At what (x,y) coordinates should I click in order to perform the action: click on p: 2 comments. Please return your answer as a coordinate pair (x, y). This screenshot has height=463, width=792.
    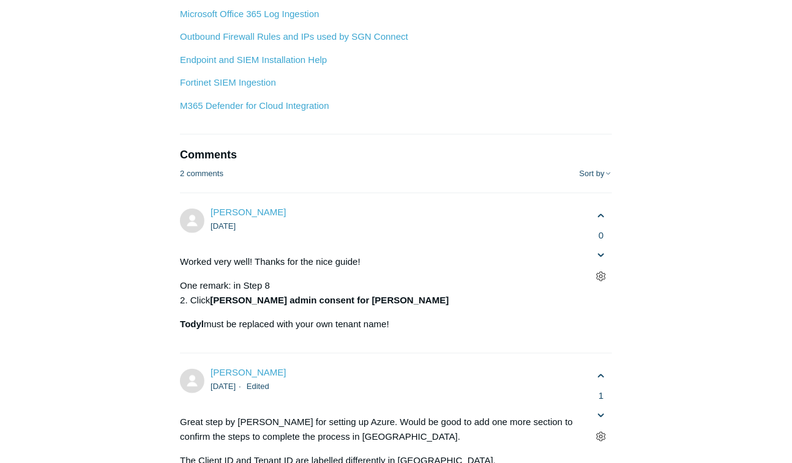
    Looking at the image, I should click on (201, 174).